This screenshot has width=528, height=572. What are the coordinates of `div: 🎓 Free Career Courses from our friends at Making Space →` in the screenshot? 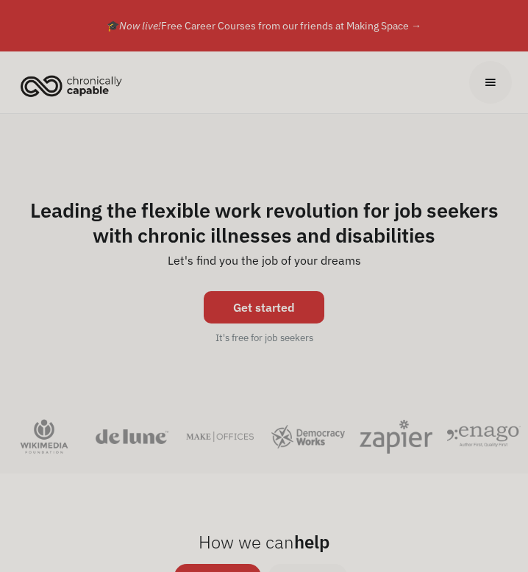 It's located at (264, 26).